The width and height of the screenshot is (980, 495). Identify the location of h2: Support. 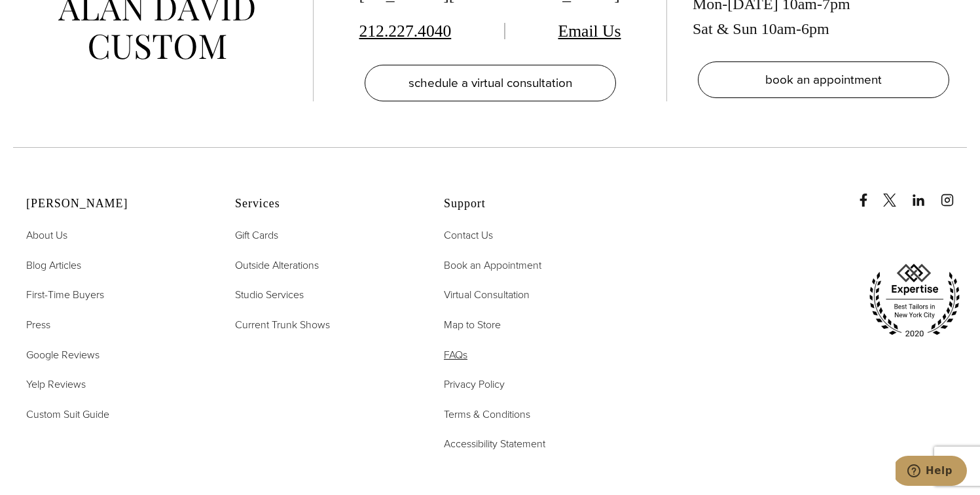
(531, 204).